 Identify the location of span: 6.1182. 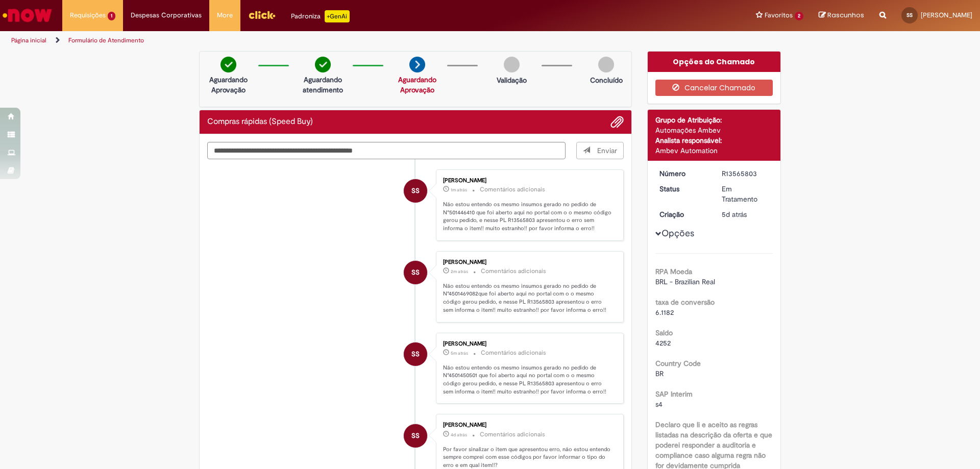
(665, 312).